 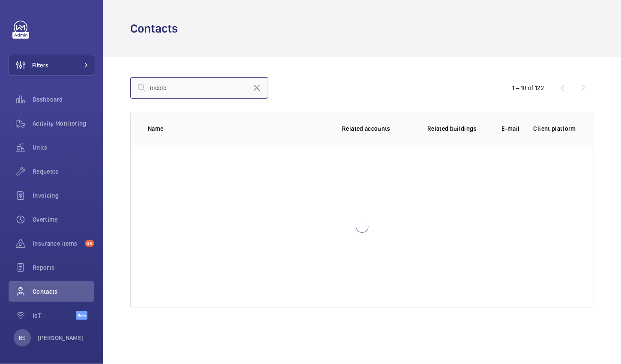 What do you see at coordinates (63, 124) in the screenshot?
I see `span: Activity Monitoring` at bounding box center [63, 124].